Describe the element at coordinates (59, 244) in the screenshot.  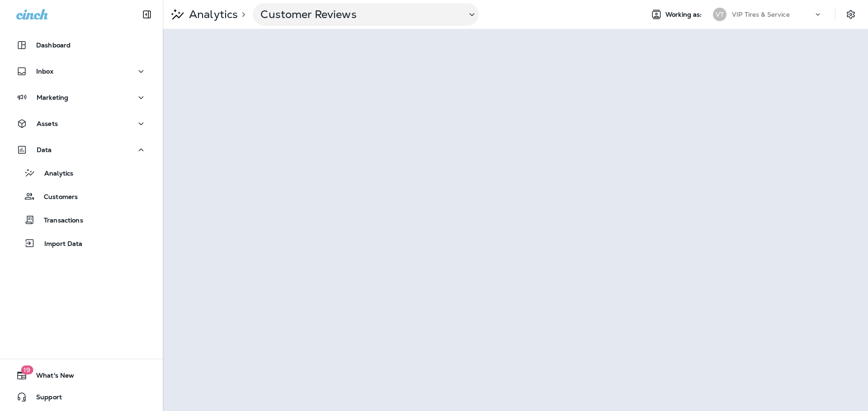
I see `p: Import Data` at that location.